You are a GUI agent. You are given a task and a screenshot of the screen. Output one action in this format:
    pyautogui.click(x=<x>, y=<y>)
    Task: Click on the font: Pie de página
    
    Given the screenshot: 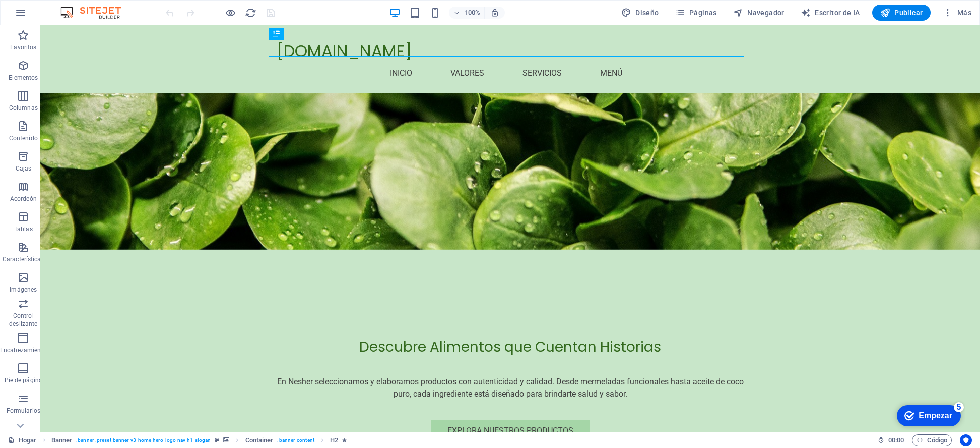 What is the action you would take?
    pyautogui.click(x=23, y=380)
    